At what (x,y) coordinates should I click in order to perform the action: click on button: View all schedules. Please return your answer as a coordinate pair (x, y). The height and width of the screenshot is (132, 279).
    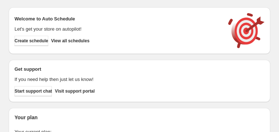
    Looking at the image, I should click on (70, 41).